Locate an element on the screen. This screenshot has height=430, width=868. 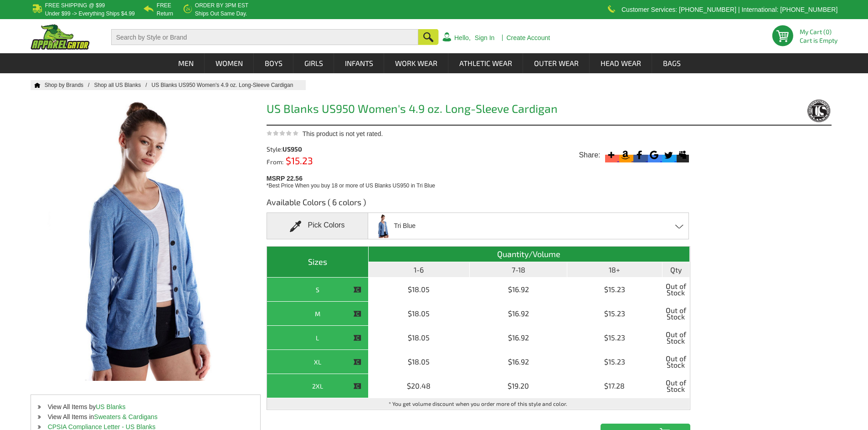
th: Quantity/Volume is located at coordinates (529, 255).